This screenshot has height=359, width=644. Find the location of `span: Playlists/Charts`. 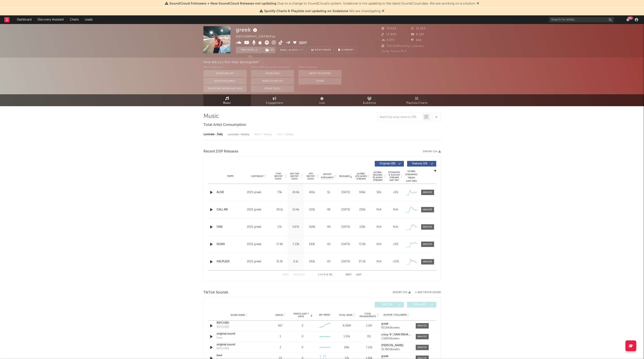

span: Playlists/Charts is located at coordinates (417, 103).